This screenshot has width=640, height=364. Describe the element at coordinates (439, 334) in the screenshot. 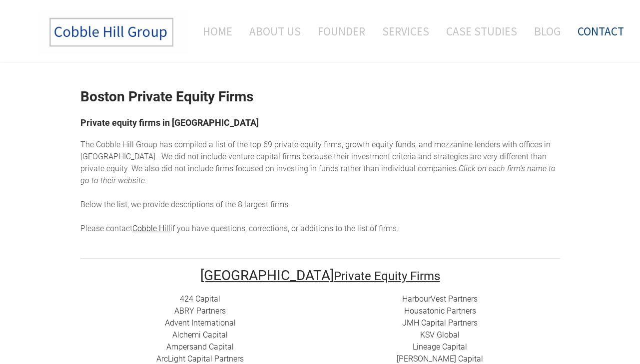

I see `a: ​KSV Global` at that location.